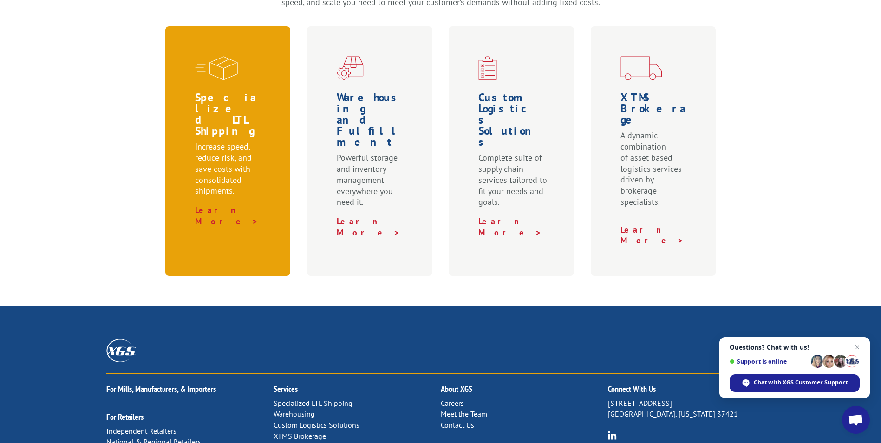 The width and height of the screenshot is (881, 443). Describe the element at coordinates (458, 425) in the screenshot. I see `a: Contact Us` at that location.